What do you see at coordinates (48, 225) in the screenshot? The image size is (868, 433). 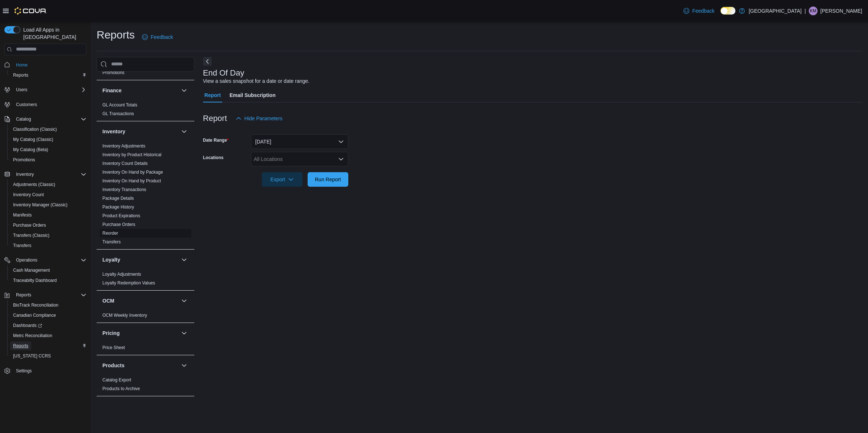 I see `button: Purchase Orders` at bounding box center [48, 225].